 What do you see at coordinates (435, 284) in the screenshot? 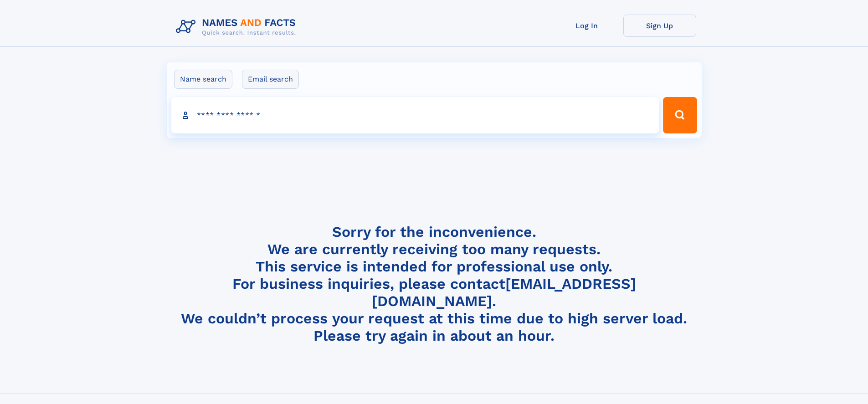
I see `h4: Sorry for the inconvenience. We are currently receiving too many requests. This service is intend...` at bounding box center [435, 284].